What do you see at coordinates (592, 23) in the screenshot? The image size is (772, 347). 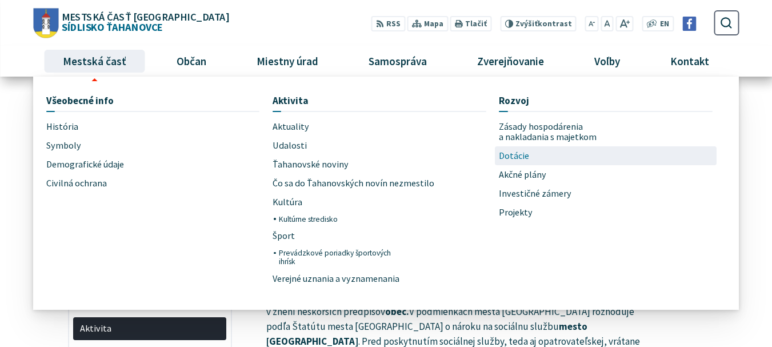 I see `button: Zmenšiť veľkosť písma` at bounding box center [592, 23].